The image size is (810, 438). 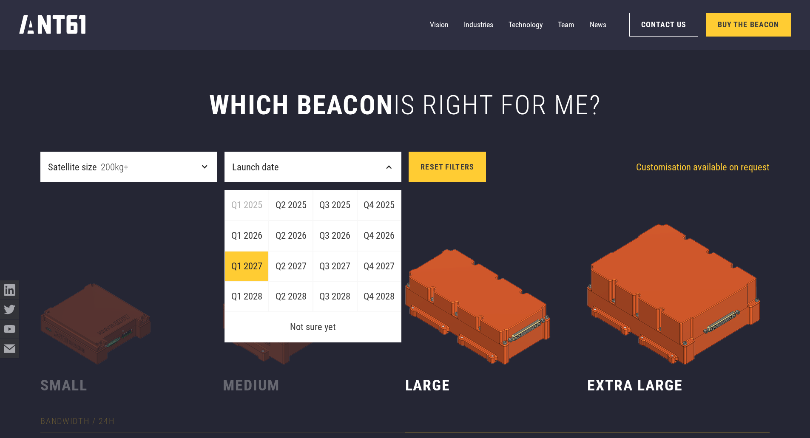 I want to click on form: Satellite size filter, so click(x=221, y=167).